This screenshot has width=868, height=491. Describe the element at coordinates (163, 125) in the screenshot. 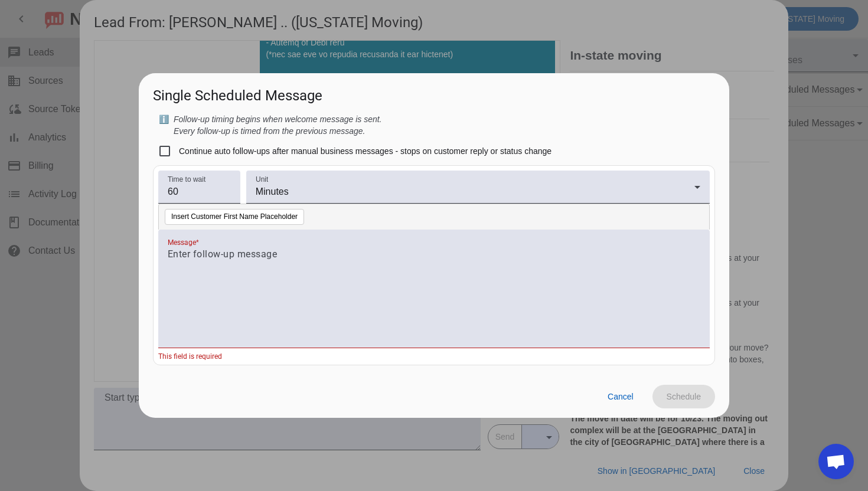

I see `span: ℹ️` at that location.